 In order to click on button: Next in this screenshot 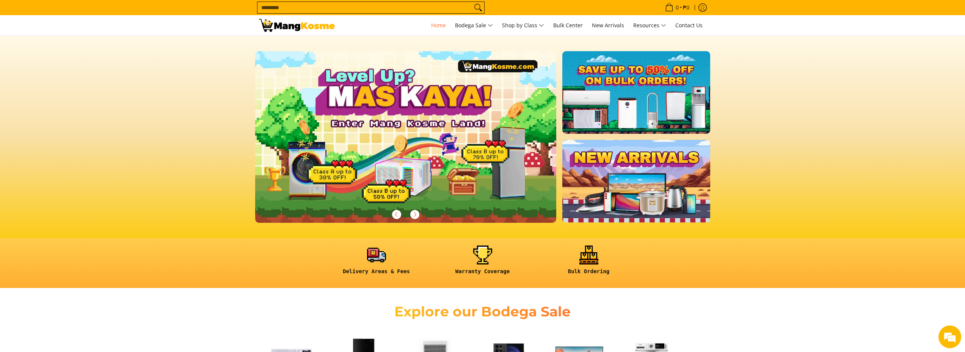, I will do `click(415, 215)`.